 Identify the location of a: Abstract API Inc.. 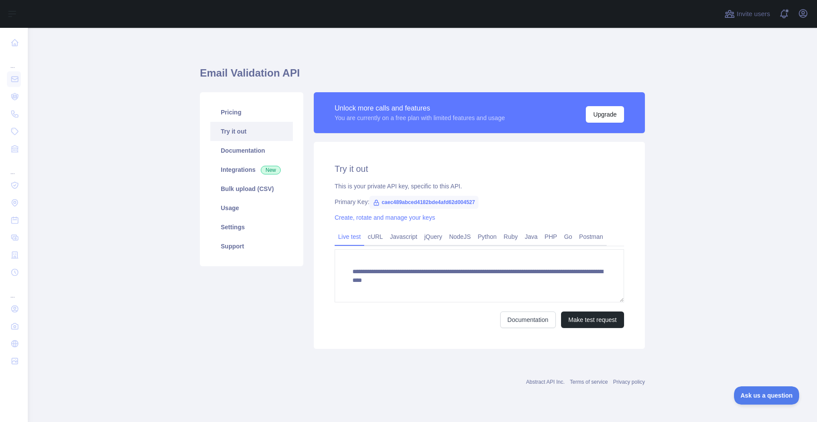
(546, 382).